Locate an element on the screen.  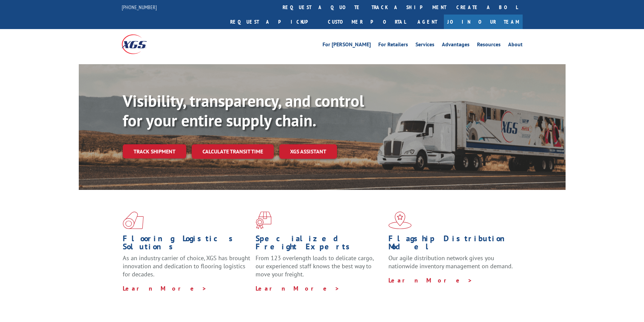
a: For Retailers is located at coordinates (393, 46).